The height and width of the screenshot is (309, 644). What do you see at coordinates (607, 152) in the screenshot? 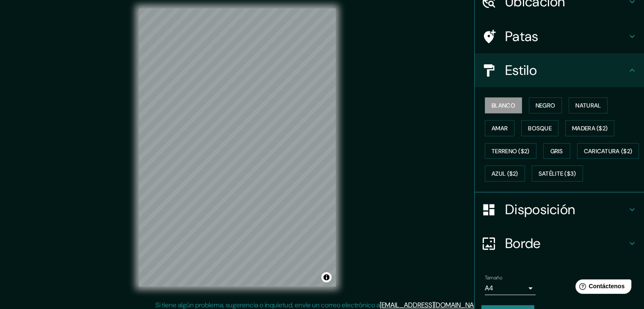
I see `font: Caricatura ($2)` at bounding box center [607, 152].